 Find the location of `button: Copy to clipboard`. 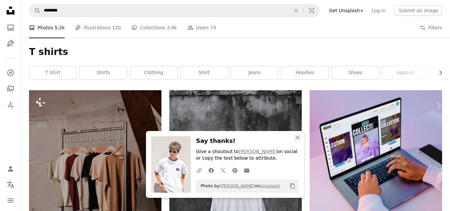

button: Copy to clipboard is located at coordinates (292, 186).